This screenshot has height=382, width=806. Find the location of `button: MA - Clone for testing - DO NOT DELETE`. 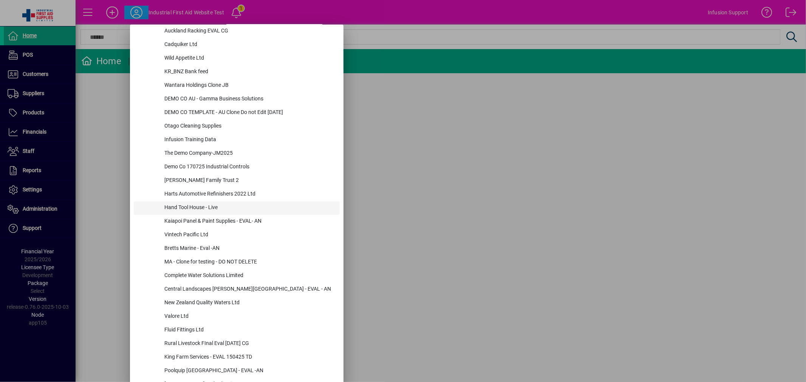

button: MA - Clone for testing - DO NOT DELETE is located at coordinates (237, 263).